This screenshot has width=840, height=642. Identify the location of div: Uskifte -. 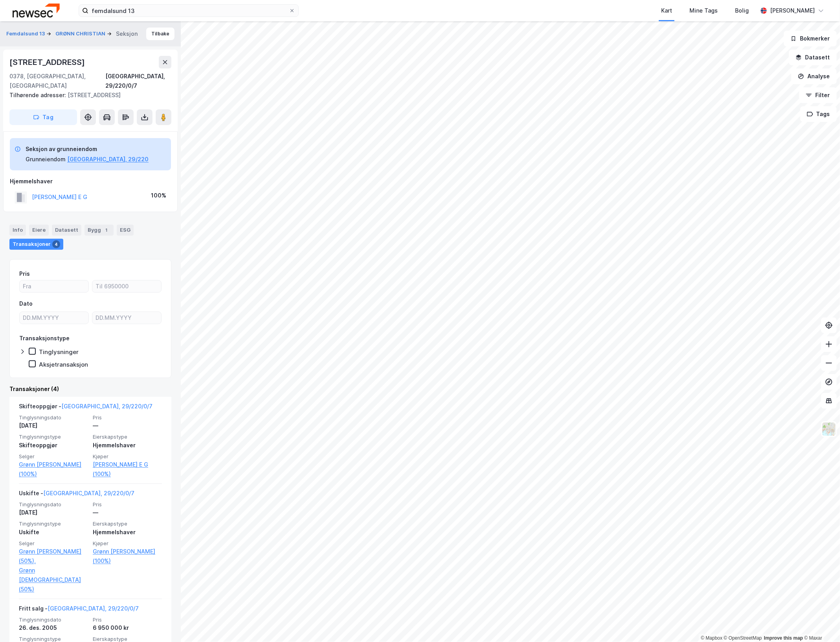
(77, 495).